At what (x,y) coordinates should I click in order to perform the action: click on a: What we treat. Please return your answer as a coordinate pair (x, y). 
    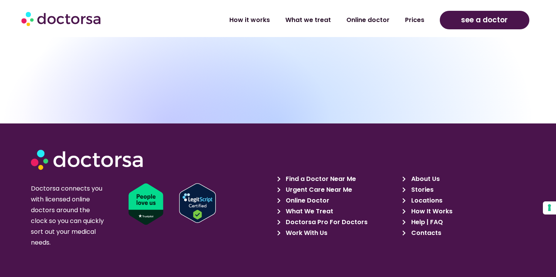
    Looking at the image, I should click on (308, 20).